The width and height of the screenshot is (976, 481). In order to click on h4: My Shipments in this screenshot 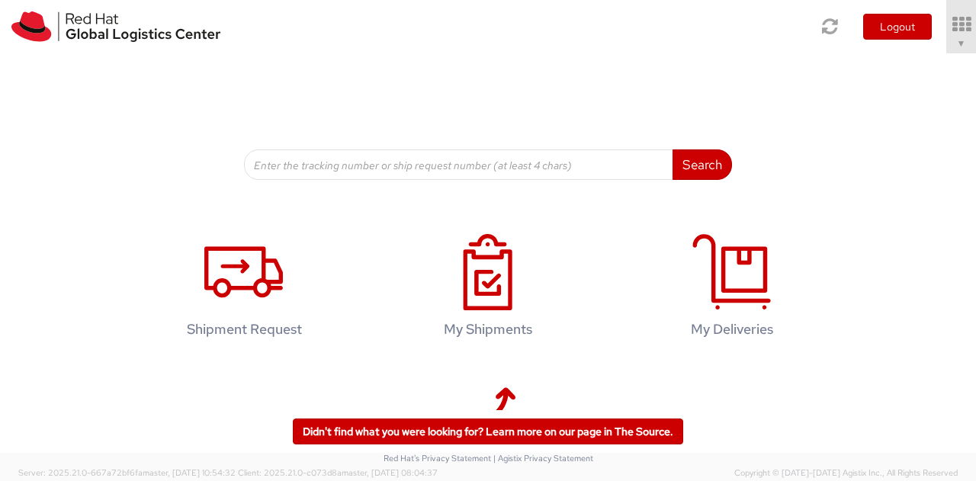, I will do `click(488, 329)`.